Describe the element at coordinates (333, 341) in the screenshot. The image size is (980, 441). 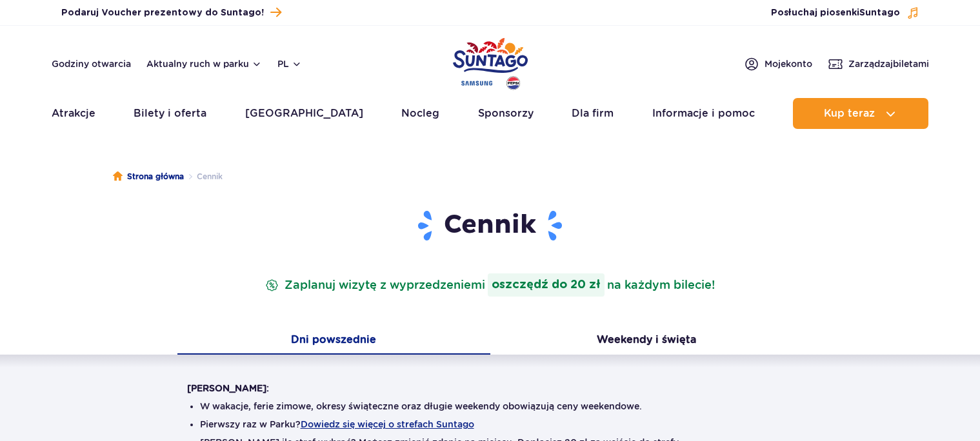
I see `button: Dni powszednie` at that location.